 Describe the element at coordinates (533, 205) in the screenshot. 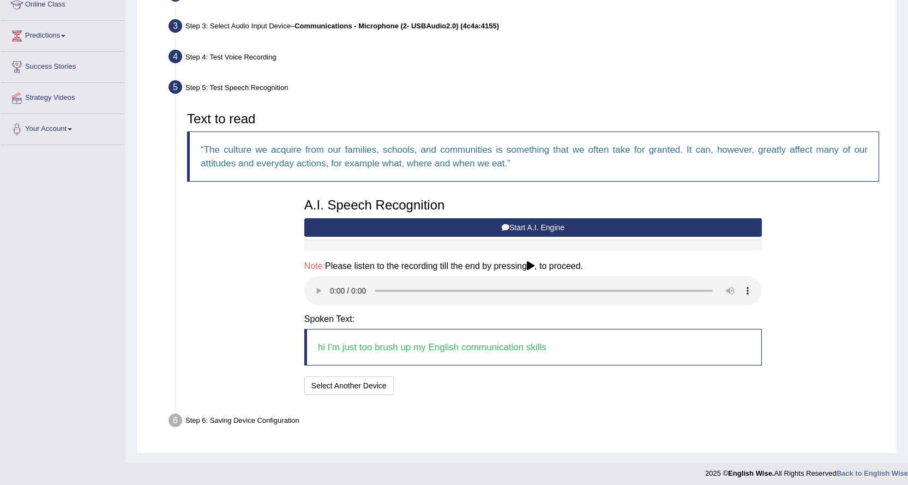

I see `h3: A.I. Speech Recognition` at that location.